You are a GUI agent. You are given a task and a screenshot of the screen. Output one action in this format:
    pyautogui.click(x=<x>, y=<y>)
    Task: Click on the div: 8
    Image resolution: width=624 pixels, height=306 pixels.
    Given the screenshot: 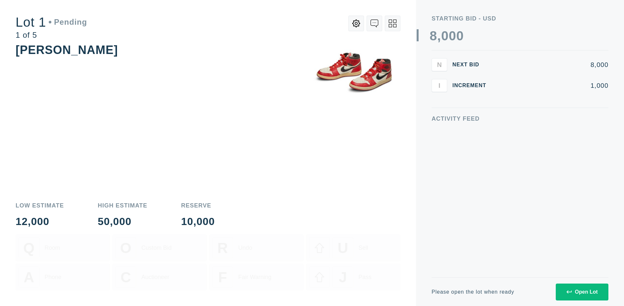 What is the action you would take?
    pyautogui.click(x=433, y=36)
    